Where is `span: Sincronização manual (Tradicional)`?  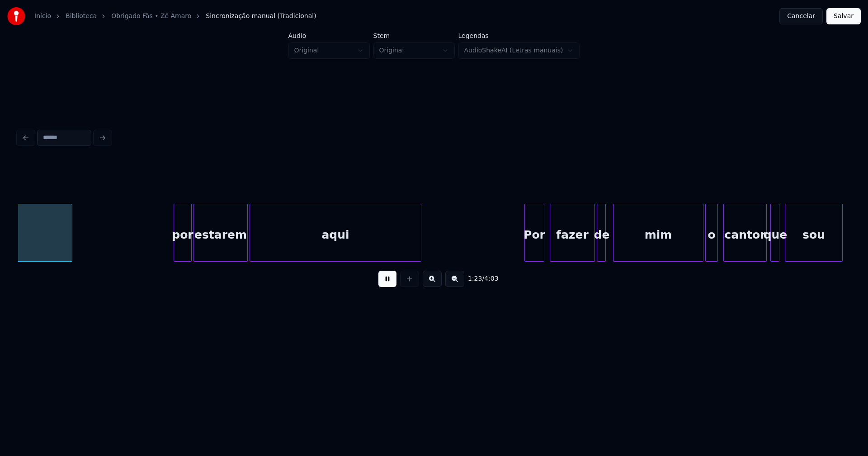 span: Sincronização manual (Tradicional) is located at coordinates (261, 16).